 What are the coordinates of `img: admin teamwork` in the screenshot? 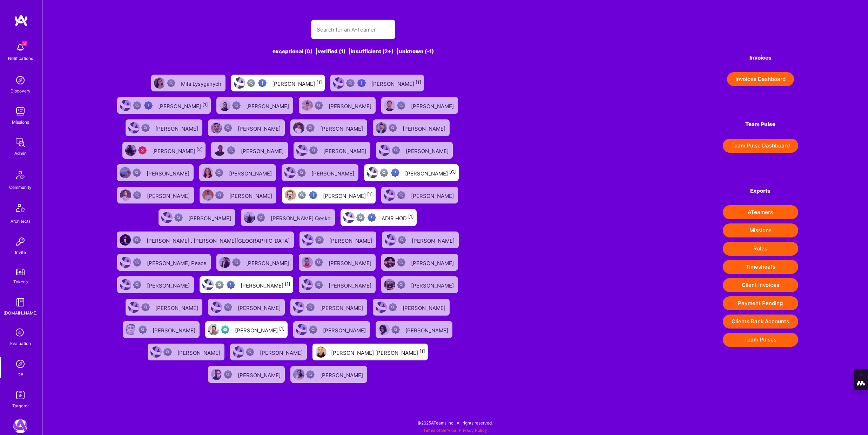 It's located at (21, 143).